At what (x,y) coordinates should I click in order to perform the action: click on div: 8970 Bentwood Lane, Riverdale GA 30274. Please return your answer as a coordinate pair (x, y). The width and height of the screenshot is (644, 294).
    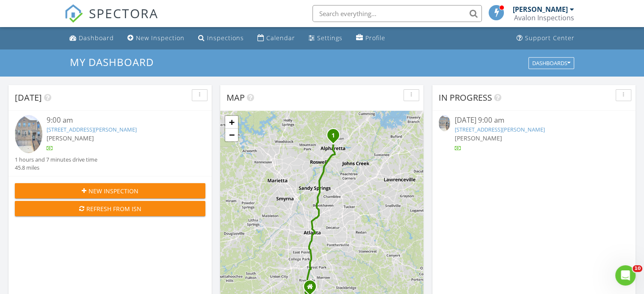
    Looking at the image, I should click on (313, 289).